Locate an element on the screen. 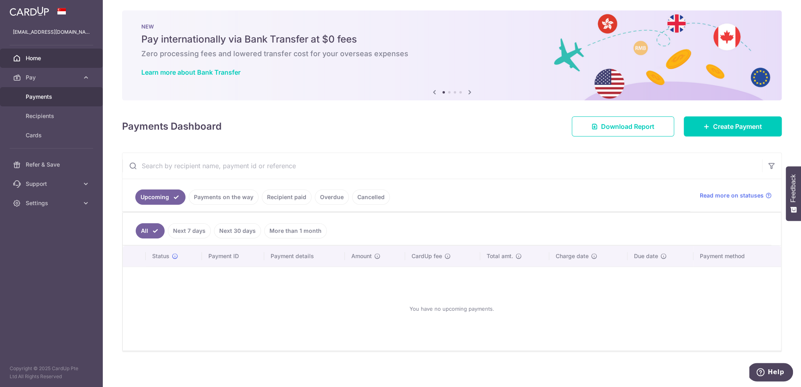 Image resolution: width=801 pixels, height=387 pixels. a: Upcoming is located at coordinates (160, 197).